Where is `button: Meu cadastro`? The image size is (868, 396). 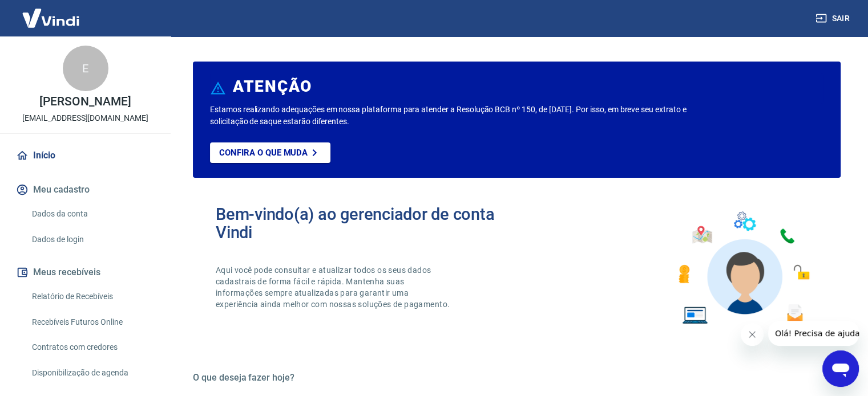
button: Meu cadastro is located at coordinates (85, 190).